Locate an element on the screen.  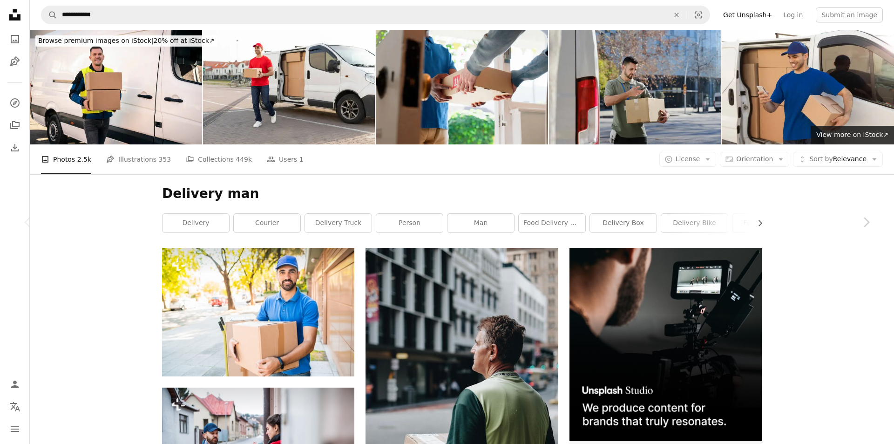
a: delivery box is located at coordinates (623, 223).